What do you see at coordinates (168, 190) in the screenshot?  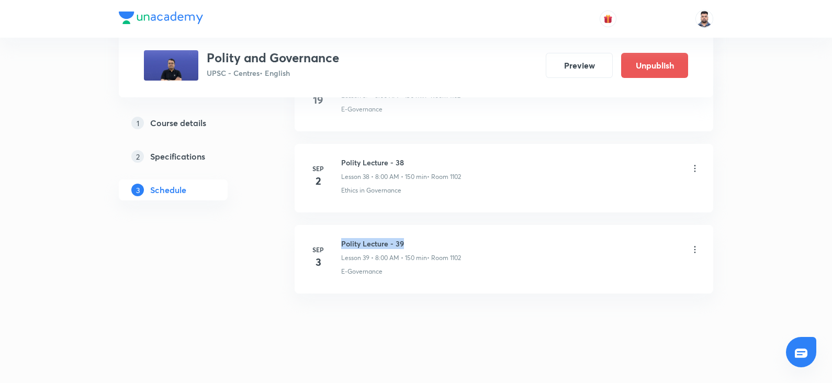 I see `h5: Schedule` at bounding box center [168, 190].